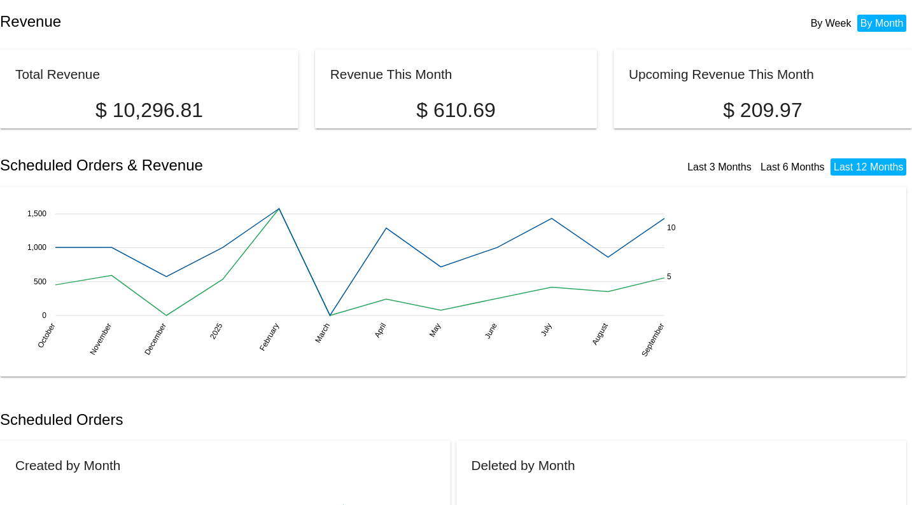  What do you see at coordinates (392, 74) in the screenshot?
I see `h2: Revenue This Month` at bounding box center [392, 74].